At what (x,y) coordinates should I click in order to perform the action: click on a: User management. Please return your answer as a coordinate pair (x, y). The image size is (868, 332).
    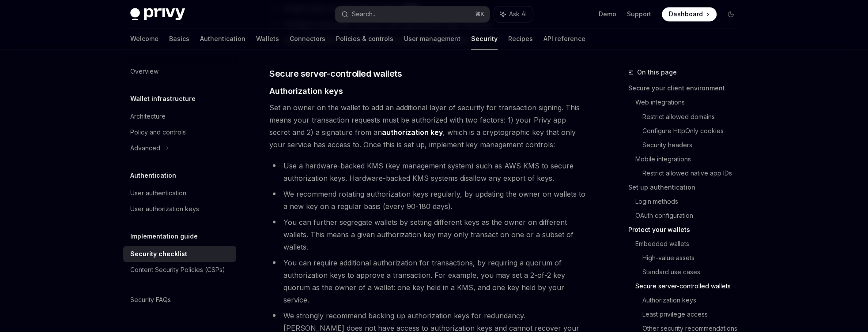
    Looking at the image, I should click on (432, 39).